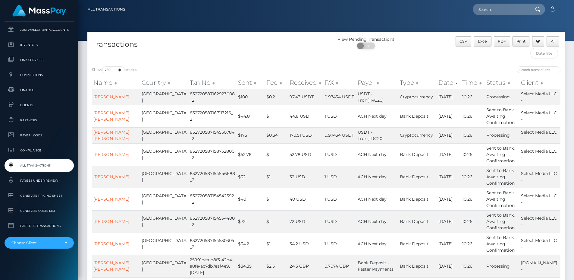  Describe the element at coordinates (212, 199) in the screenshot. I see `td: 832720587154542592_2` at that location.